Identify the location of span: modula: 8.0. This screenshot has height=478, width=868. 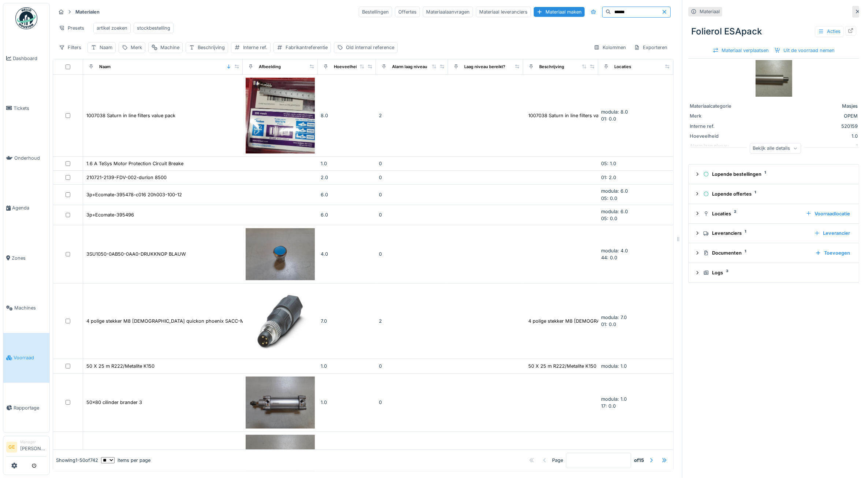
(615, 111).